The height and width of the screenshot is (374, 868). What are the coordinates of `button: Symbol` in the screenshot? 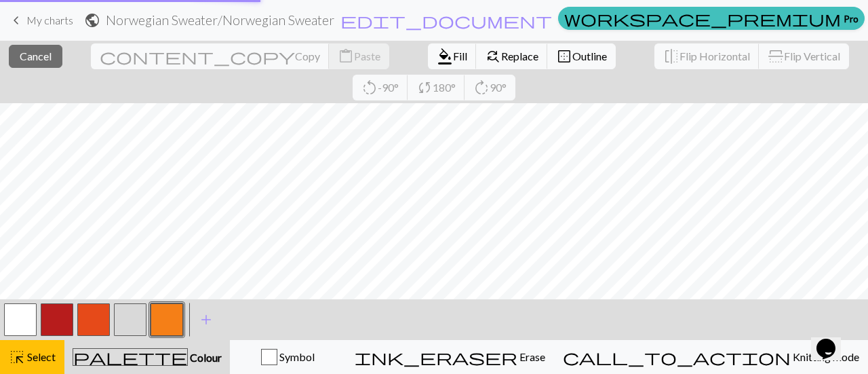 It's located at (288, 357).